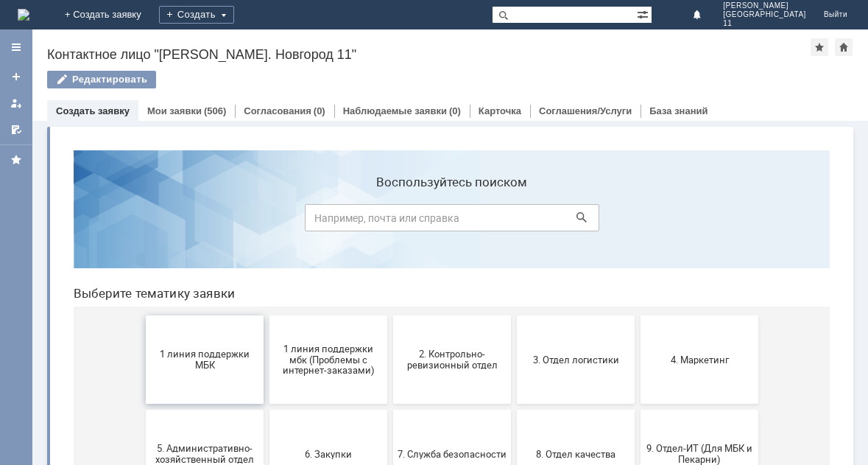  I want to click on a: Карточка, so click(500, 111).